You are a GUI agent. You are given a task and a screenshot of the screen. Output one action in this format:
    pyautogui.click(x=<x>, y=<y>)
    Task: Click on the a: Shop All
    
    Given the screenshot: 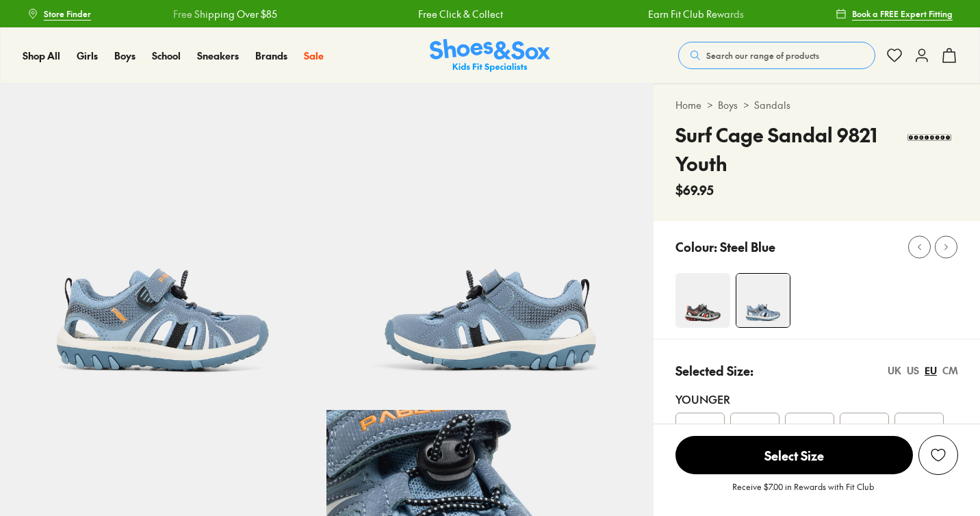 What is the action you would take?
    pyautogui.click(x=41, y=56)
    